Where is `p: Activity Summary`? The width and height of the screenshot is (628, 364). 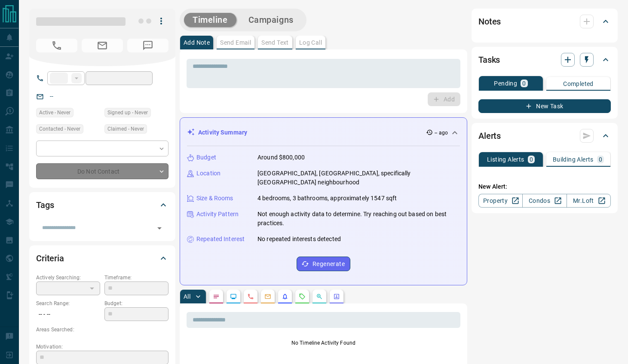
p: Activity Summary is located at coordinates (223, 132).